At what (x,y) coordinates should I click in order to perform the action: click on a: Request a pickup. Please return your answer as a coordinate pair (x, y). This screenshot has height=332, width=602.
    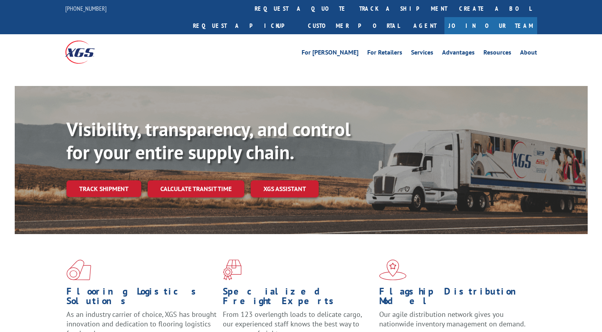
    Looking at the image, I should click on (244, 25).